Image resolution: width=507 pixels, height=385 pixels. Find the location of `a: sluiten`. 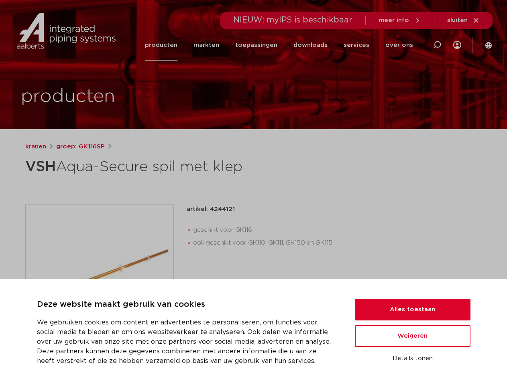

a: sluiten is located at coordinates (463, 20).